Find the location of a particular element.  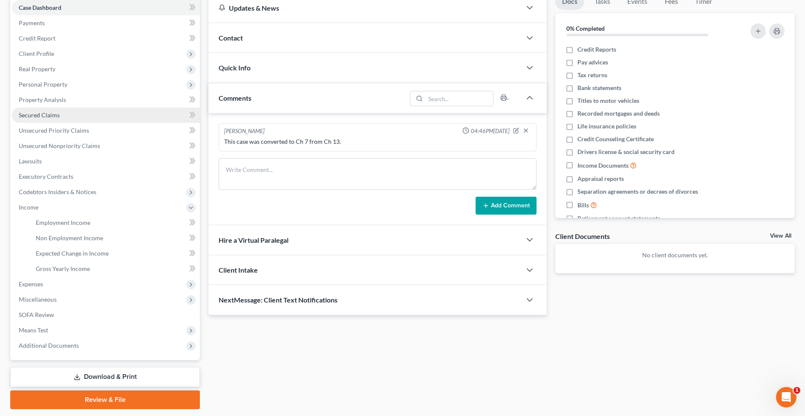

a: SOFA Review is located at coordinates (106, 315).